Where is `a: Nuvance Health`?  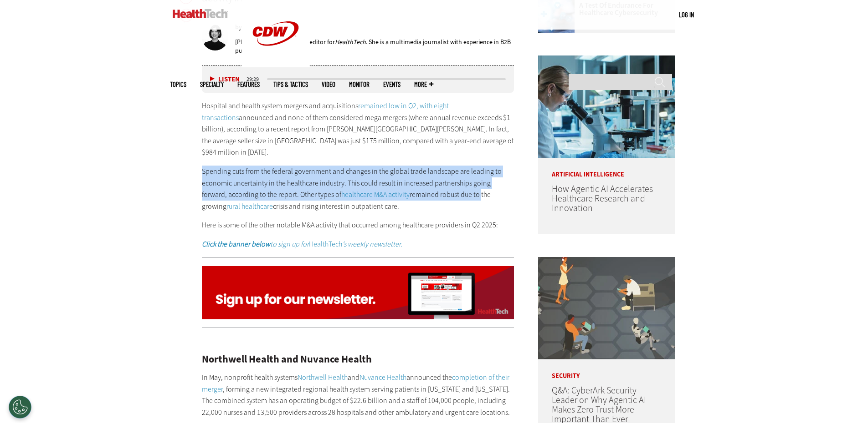
a: Nuvance Health is located at coordinates (383, 377).